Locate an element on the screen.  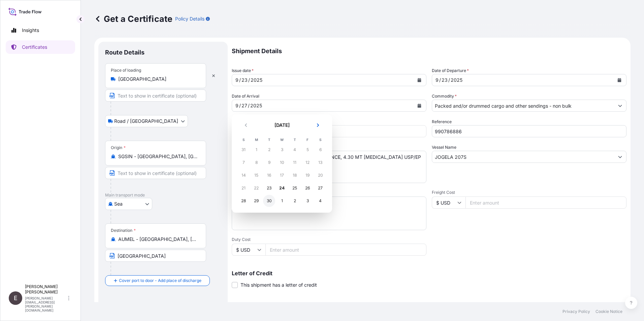
div: Sunday, September 28, 2025 is located at coordinates (244, 201).